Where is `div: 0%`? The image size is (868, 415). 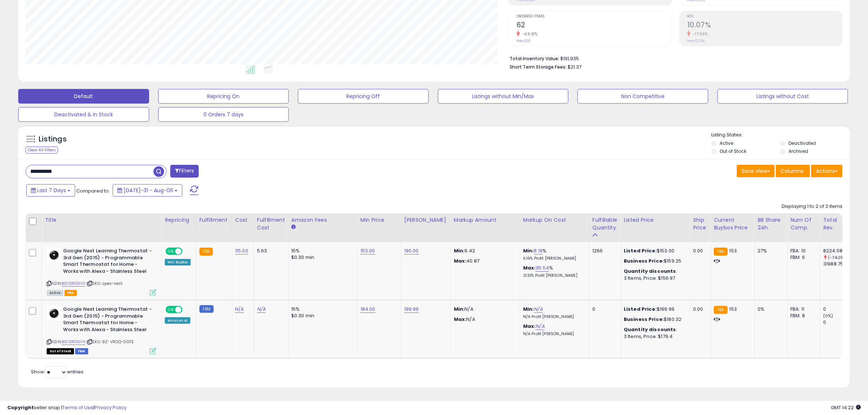
div: 0% is located at coordinates (770, 309).